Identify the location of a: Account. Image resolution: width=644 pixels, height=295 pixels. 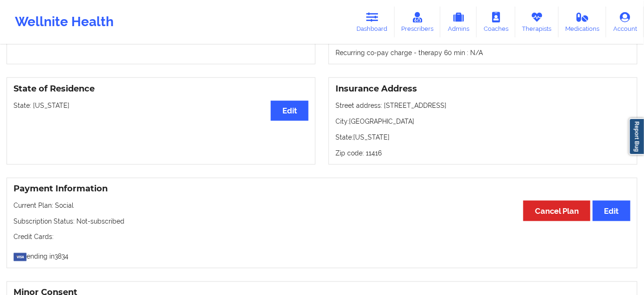
(625, 22).